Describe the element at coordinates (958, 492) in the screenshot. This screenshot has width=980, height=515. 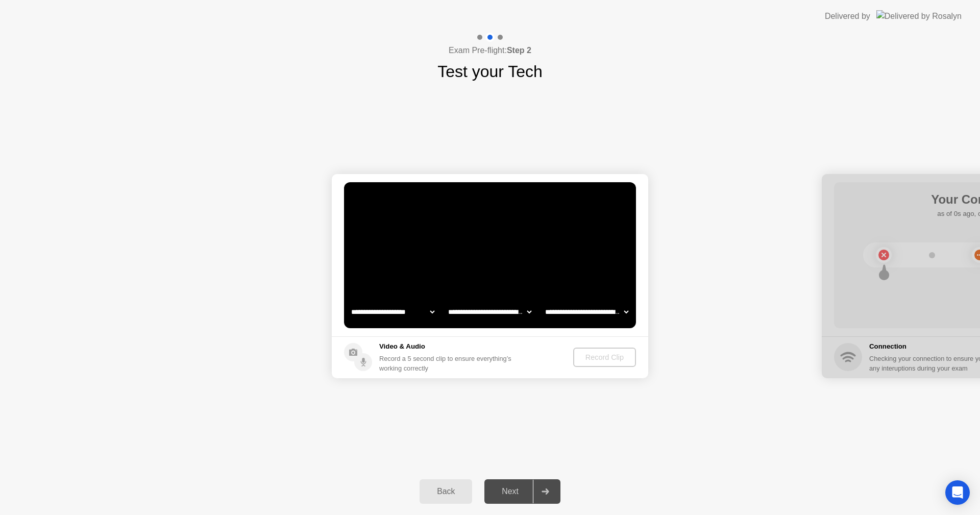
I see `div: Open Intercom Messenger` at that location.